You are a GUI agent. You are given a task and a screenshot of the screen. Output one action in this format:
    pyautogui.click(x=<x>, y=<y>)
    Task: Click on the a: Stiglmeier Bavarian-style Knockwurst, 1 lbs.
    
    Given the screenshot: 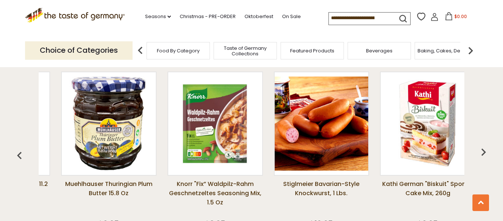 What is the action you would take?
    pyautogui.click(x=322, y=197)
    